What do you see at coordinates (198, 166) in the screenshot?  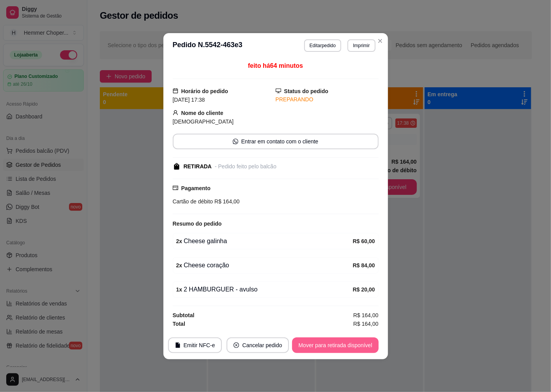 I see `div: RETIRADA` at bounding box center [198, 166].